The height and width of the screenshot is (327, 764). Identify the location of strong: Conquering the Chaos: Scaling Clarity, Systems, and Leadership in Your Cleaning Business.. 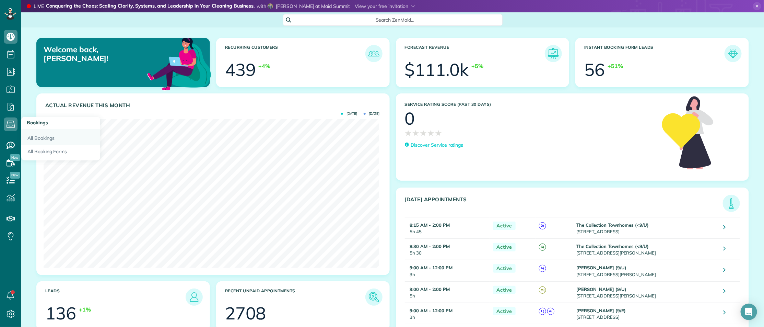
(150, 6).